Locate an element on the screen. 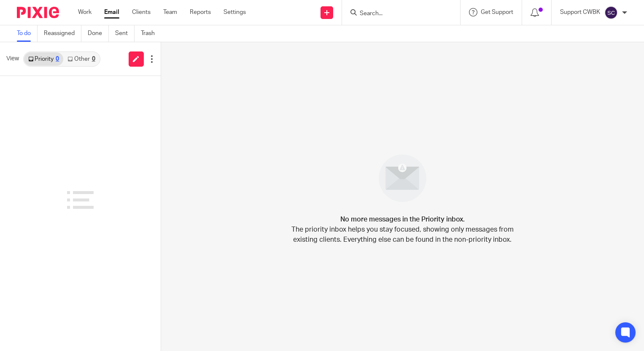 The height and width of the screenshot is (351, 644). a: Other0 is located at coordinates (81, 59).